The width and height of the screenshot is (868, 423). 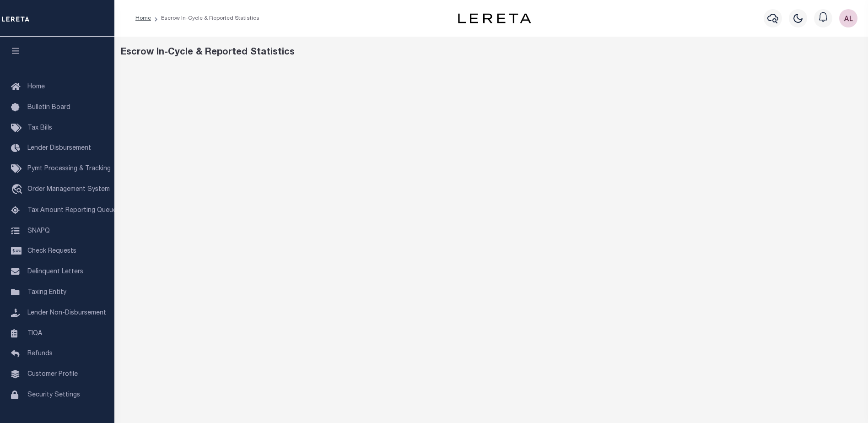 What do you see at coordinates (49, 107) in the screenshot?
I see `span: Bulletin Board` at bounding box center [49, 107].